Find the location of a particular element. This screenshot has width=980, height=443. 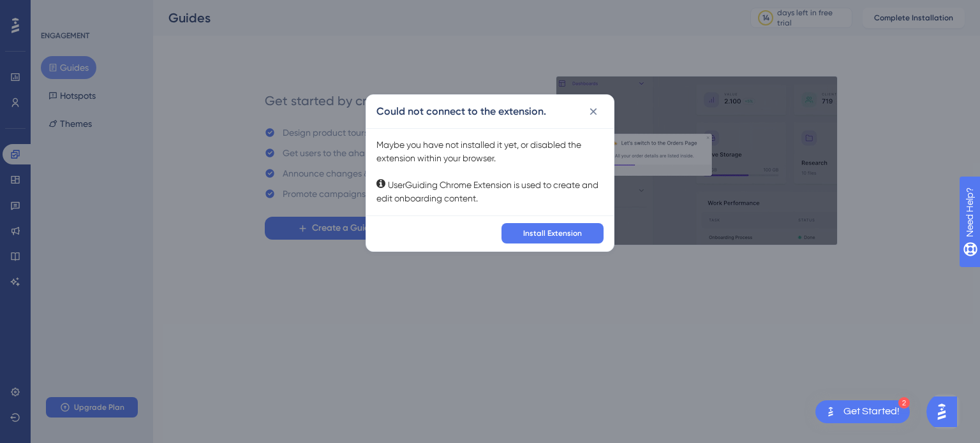

div: Get Started! is located at coordinates (872, 412).